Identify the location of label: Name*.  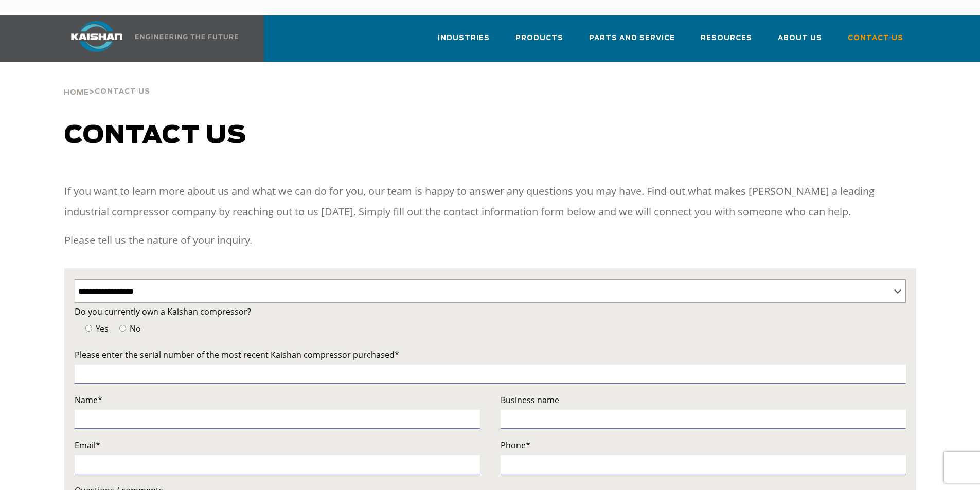
(277, 400).